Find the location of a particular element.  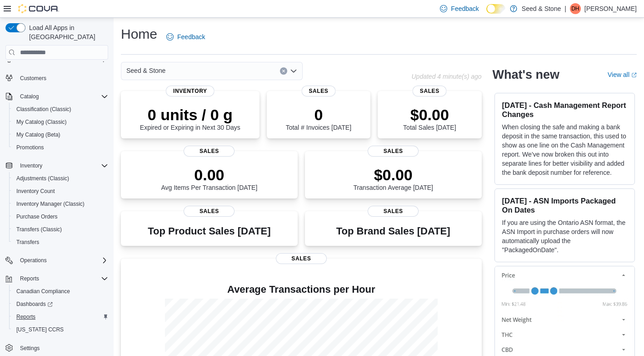

a: Classification (Classic) is located at coordinates (44, 109).